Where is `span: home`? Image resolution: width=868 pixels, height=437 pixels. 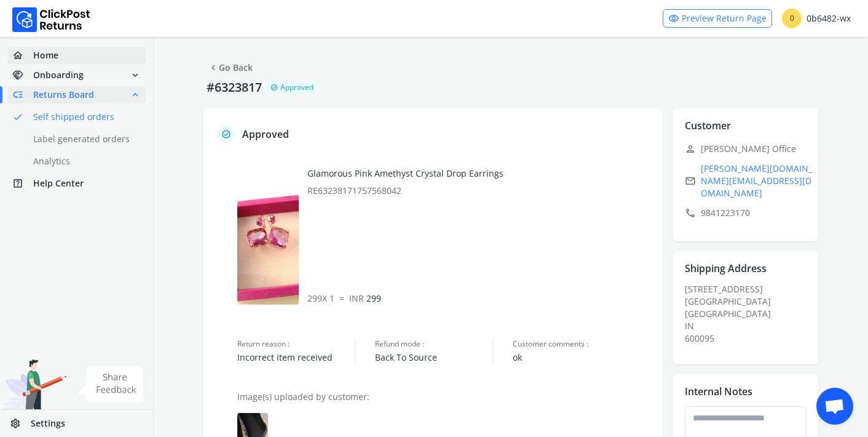 span: home is located at coordinates (23, 56).